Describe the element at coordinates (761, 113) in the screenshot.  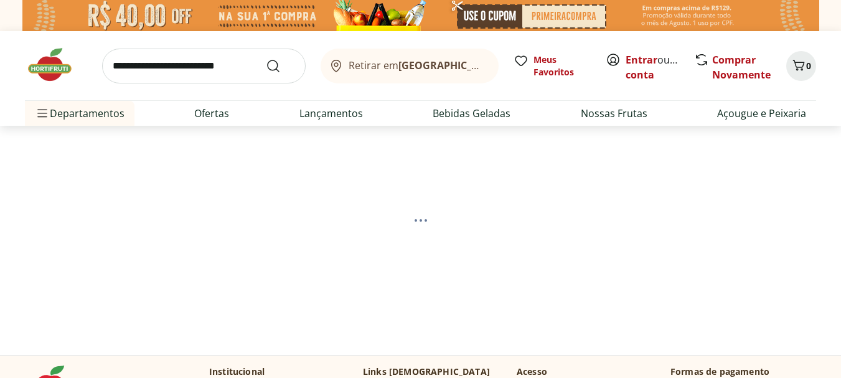
I see `a: Açougue e Peixaria` at that location.